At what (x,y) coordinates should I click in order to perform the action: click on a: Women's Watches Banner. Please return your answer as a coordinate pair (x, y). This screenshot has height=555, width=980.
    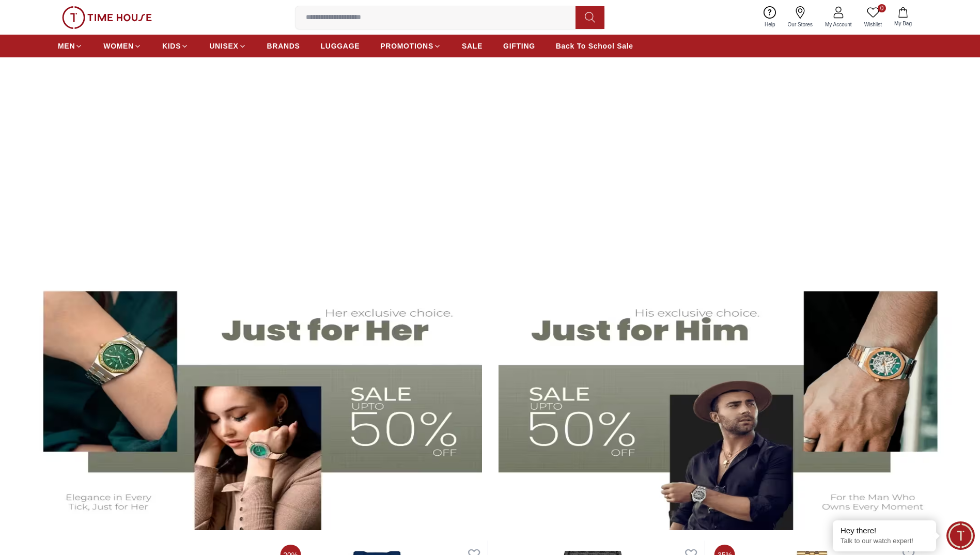
    Looking at the image, I should click on (253, 402).